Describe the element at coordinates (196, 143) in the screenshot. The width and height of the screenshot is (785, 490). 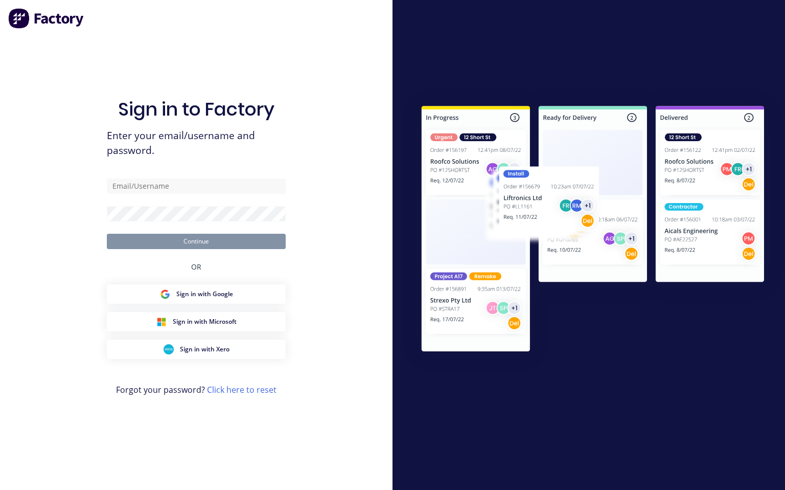
I see `span: Enter your email/username and password.` at that location.